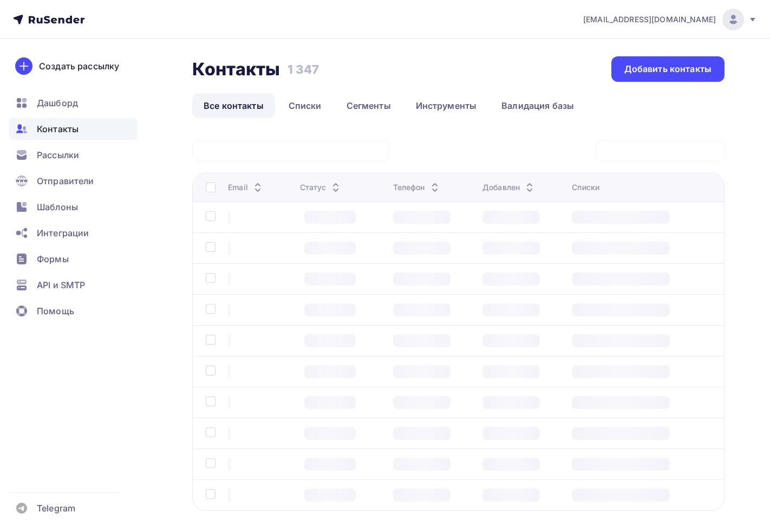 The width and height of the screenshot is (770, 532). Describe the element at coordinates (668, 68) in the screenshot. I see `div: Добавить контакты` at that location.